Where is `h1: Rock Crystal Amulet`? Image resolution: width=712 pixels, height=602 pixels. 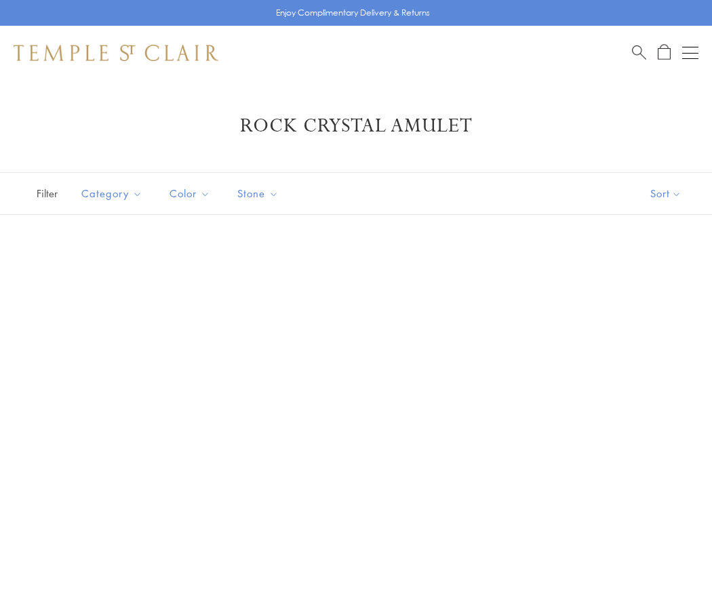 h1: Rock Crystal Amulet is located at coordinates (356, 126).